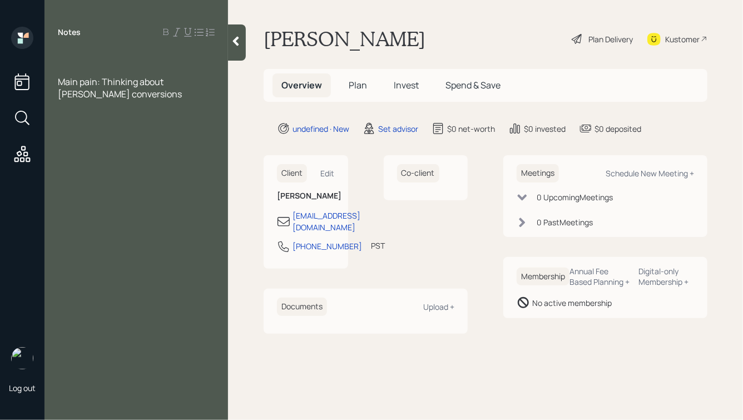 The height and width of the screenshot is (420, 743). Describe the element at coordinates (321, 128) in the screenshot. I see `div: undefined · New` at that location.